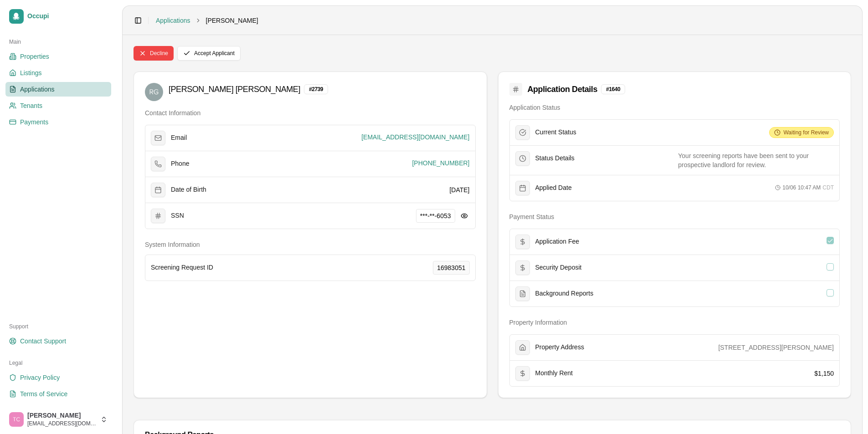 This screenshot has width=868, height=434. I want to click on a: Terms of Service, so click(58, 394).